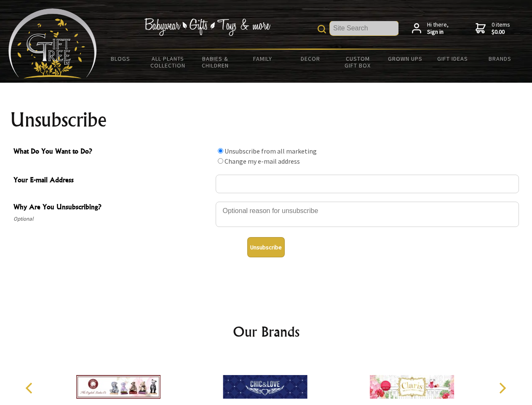 This screenshot has width=532, height=405. Describe the element at coordinates (120, 58) in the screenshot. I see `a: BLOGS` at that location.